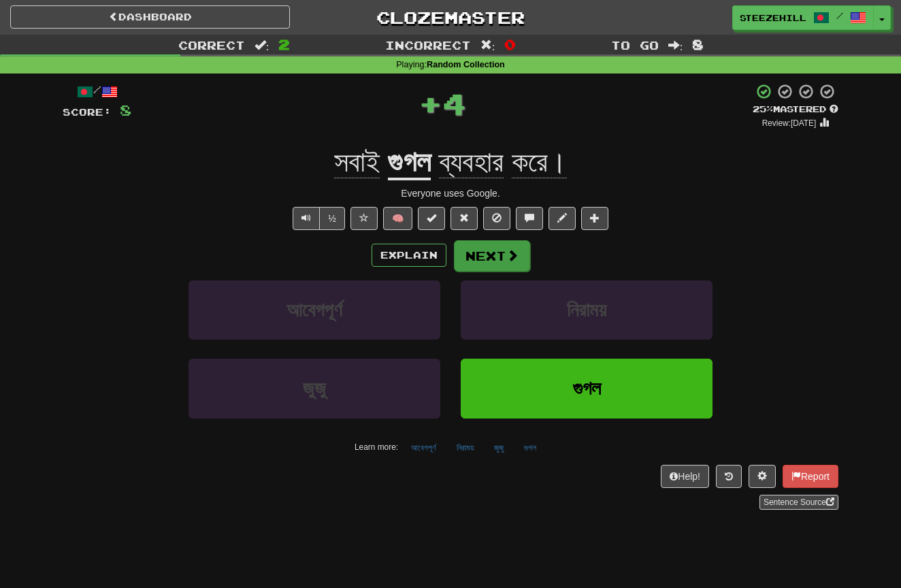  Describe the element at coordinates (529, 218) in the screenshot. I see `button: Discuss sentence (alt+u)` at that location.